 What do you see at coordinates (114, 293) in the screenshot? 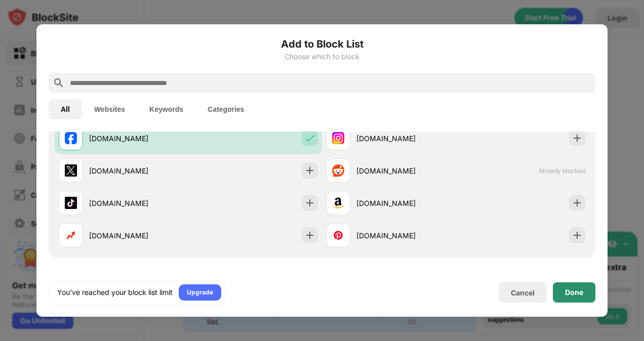
I see `div: You’ve reached your block list limit` at bounding box center [114, 293].